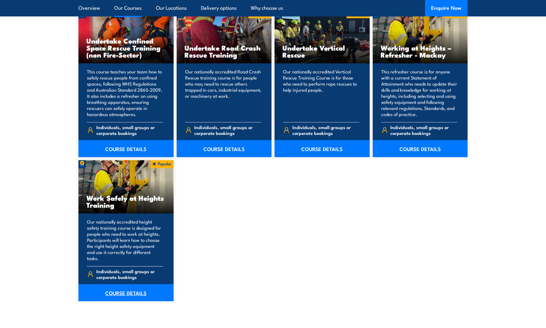  I want to click on p: Our nationally accredited height safety training course is designed for people who need to work a..., so click(125, 240).